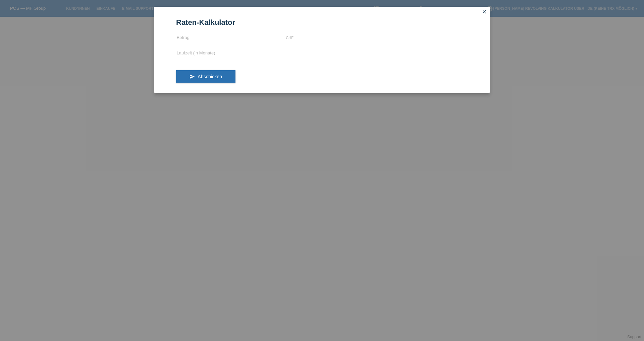  Describe the element at coordinates (209, 76) in the screenshot. I see `span: Abschicken` at that location.